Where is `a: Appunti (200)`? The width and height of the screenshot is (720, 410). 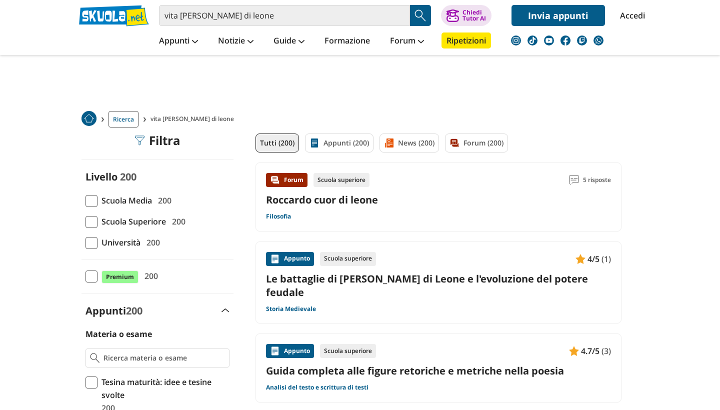
a: Appunti (200) is located at coordinates (339, 143).